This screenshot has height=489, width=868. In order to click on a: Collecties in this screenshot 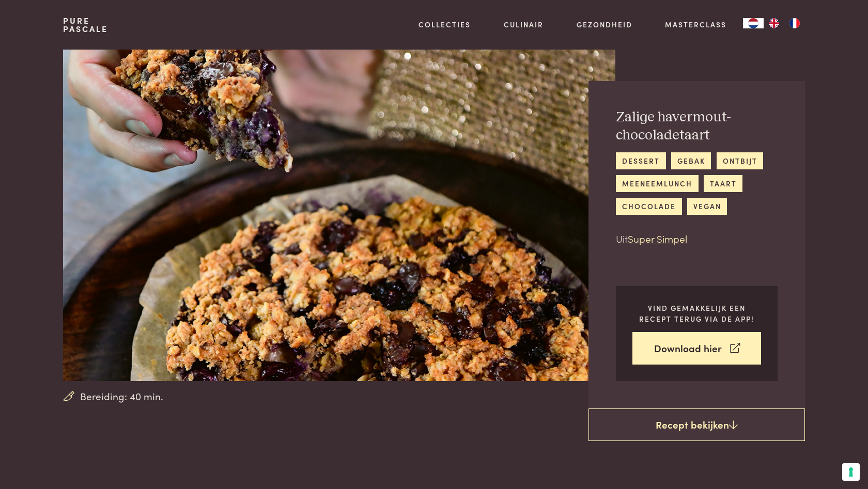, I will do `click(445, 24)`.